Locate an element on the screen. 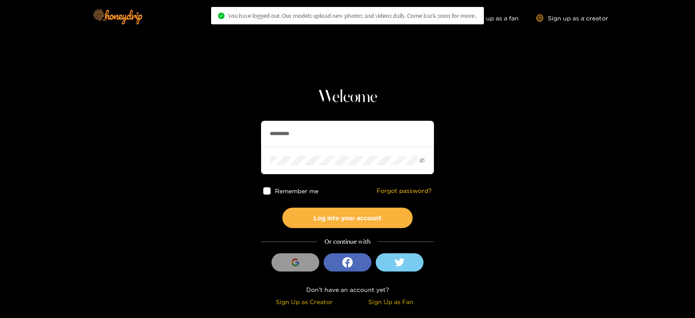 The width and height of the screenshot is (695, 318). span: You have logged out. Our models upload new photos and videos daily. Come back soon for more.. is located at coordinates (352, 16).